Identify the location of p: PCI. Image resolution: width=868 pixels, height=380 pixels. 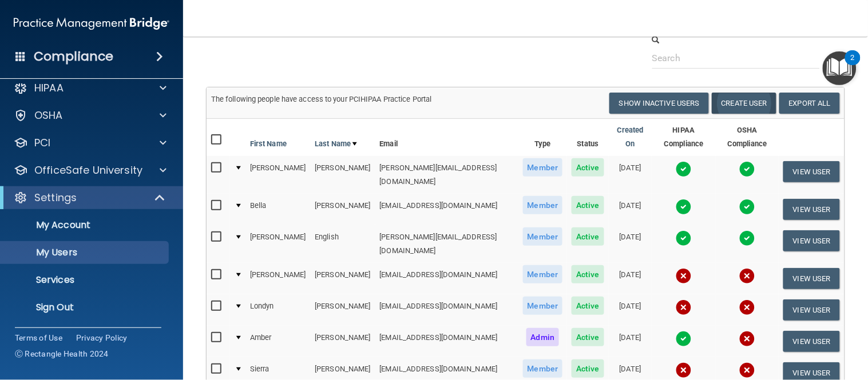
(42, 143).